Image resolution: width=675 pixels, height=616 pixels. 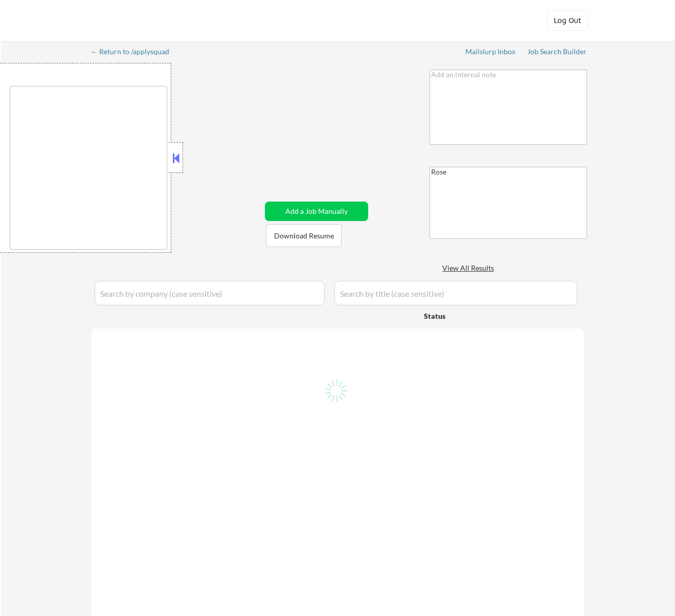 I want to click on button: Add a Job Manually, so click(x=316, y=211).